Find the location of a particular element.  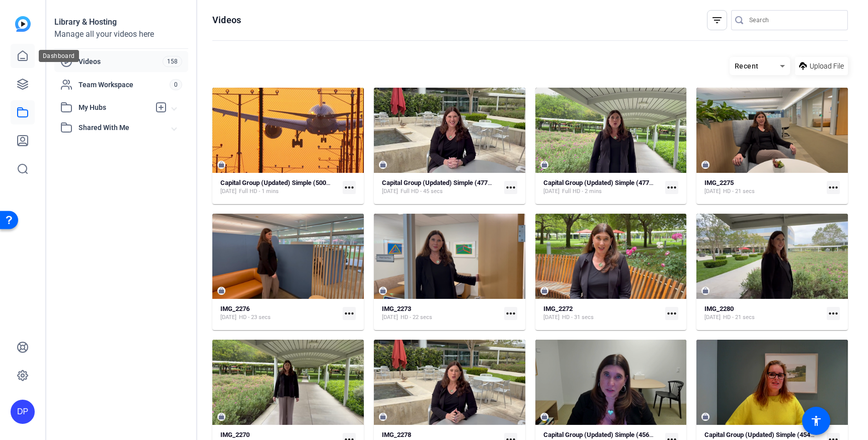

span: HD - 22 secs is located at coordinates (416, 317).